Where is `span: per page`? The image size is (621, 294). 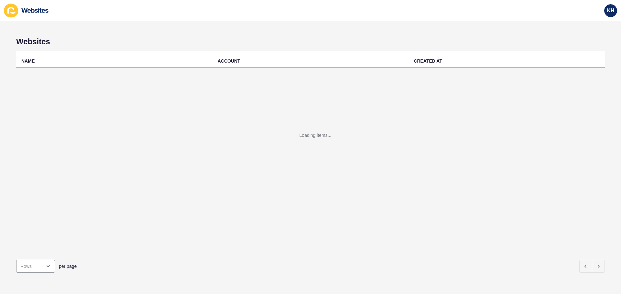 span: per page is located at coordinates (68, 267).